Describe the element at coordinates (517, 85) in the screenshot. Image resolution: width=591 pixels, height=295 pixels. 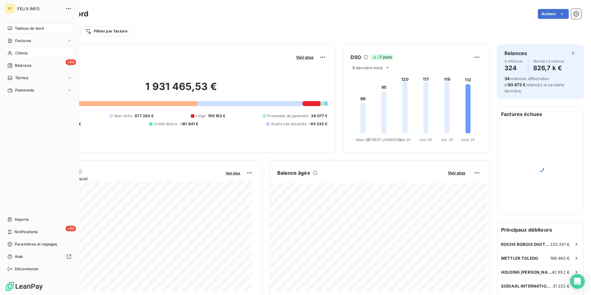
I see `span: 93 672 €` at that location.